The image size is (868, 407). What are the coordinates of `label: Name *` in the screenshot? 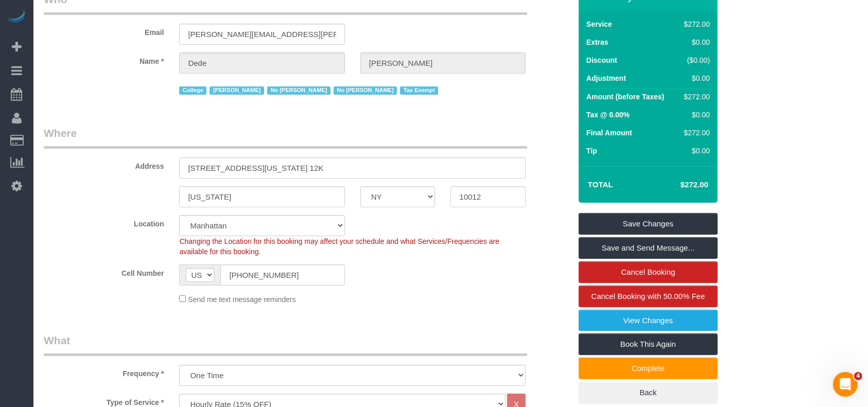 It's located at (103, 59).